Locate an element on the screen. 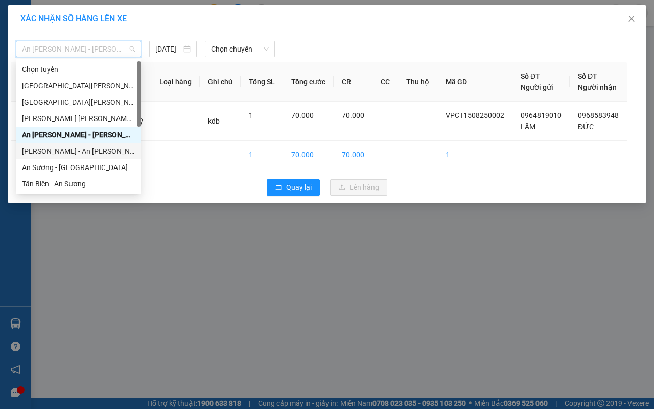 The height and width of the screenshot is (409, 654). button: Close is located at coordinates (632, 19).